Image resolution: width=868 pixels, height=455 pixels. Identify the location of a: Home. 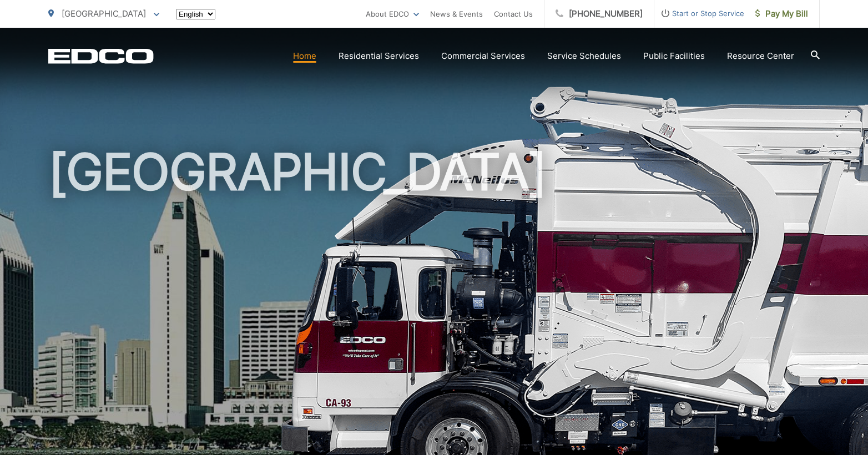
(304, 56).